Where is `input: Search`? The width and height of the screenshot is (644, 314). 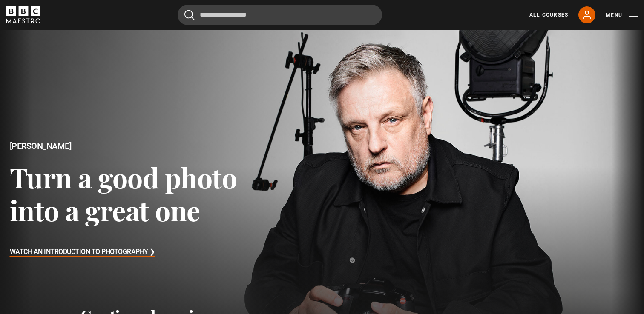 input: Search is located at coordinates (280, 15).